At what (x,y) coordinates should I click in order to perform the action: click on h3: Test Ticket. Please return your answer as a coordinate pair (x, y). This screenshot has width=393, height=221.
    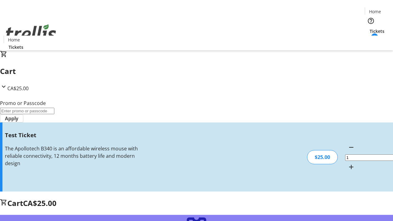
    Looking at the image, I should click on (72, 135).